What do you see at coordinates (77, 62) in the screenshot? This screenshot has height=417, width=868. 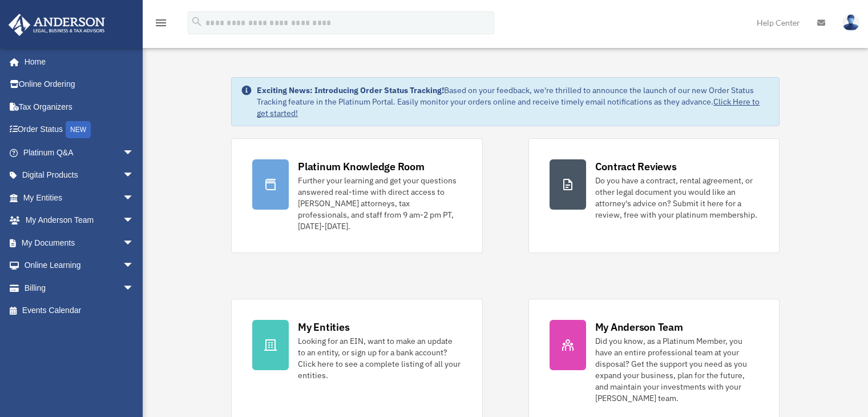 I see `a: Home` at bounding box center [77, 62].